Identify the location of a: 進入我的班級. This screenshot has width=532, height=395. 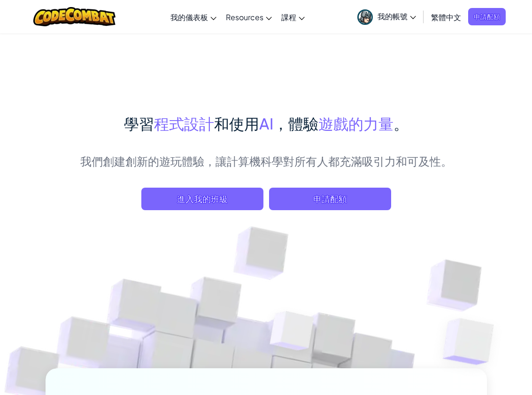
(203, 199).